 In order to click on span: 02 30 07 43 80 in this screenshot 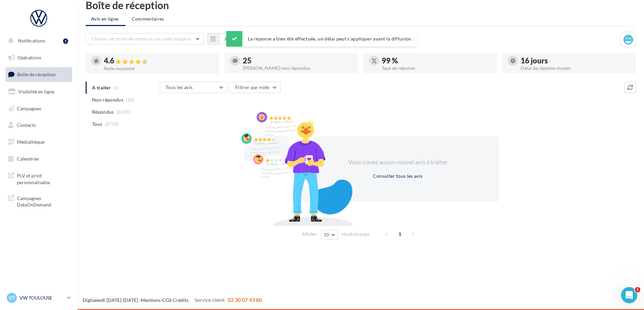, I will do `click(245, 299)`.